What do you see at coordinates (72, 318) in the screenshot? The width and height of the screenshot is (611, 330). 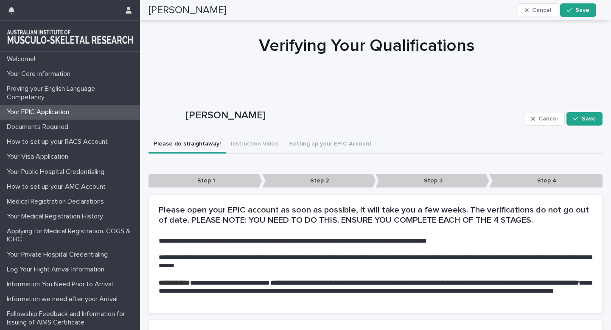 I see `p: Fellowship Feedback and Information for Issuing of AIMS Certificate` at bounding box center [72, 318].